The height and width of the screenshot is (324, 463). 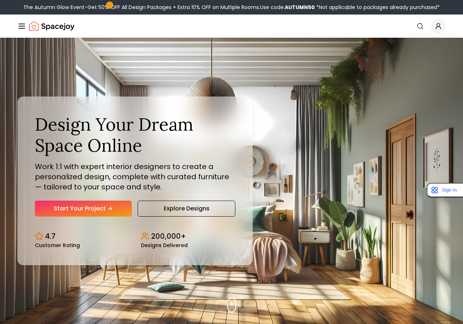 What do you see at coordinates (378, 7) in the screenshot?
I see `span: *Not applicable to packages already purchased*` at bounding box center [378, 7].